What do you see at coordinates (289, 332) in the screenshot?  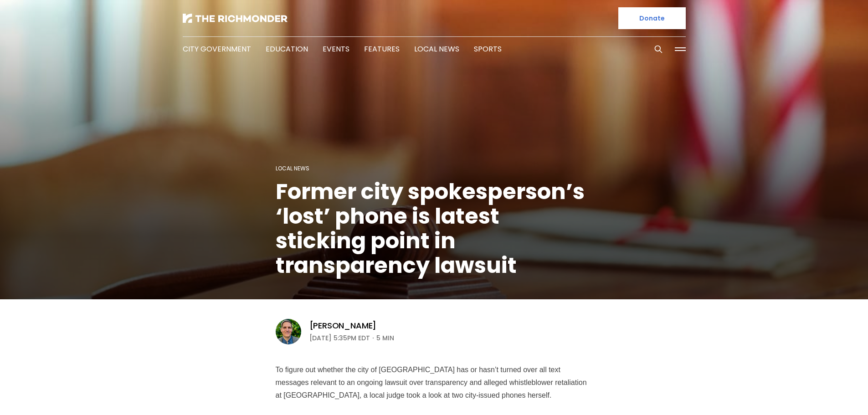 I see `img: Graham Moomaw` at bounding box center [289, 332].